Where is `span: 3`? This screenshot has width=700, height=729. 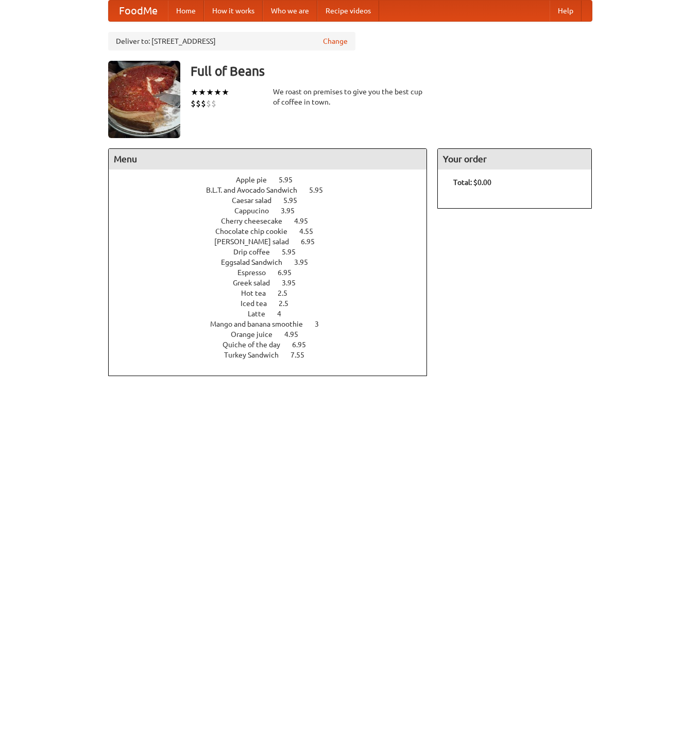 span: 3 is located at coordinates (322, 324).